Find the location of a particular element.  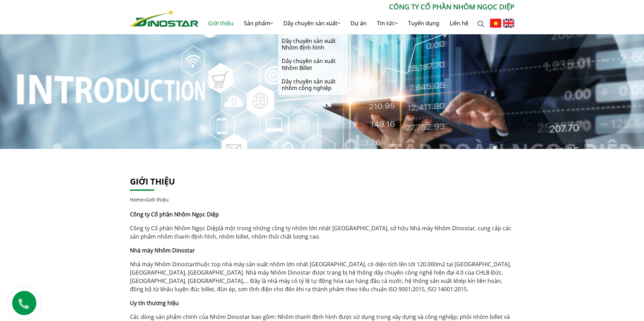

strong: Uy tín thương hiệu is located at coordinates (154, 303).